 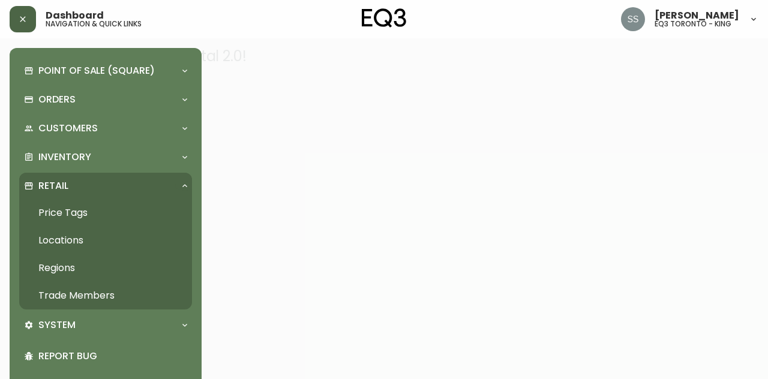 What do you see at coordinates (106, 356) in the screenshot?
I see `div: Report Bug` at bounding box center [106, 356].